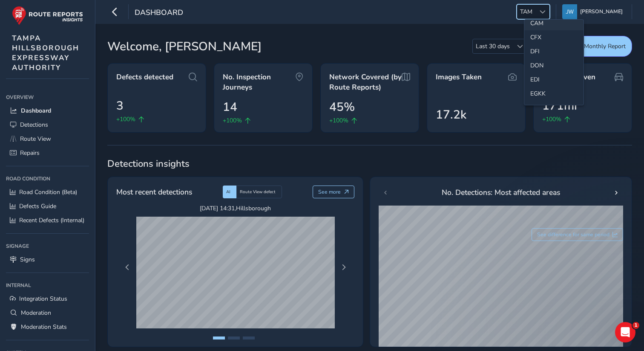  What do you see at coordinates (47, 220) in the screenshot?
I see `a: Recent Defects (Internal)` at bounding box center [47, 220].